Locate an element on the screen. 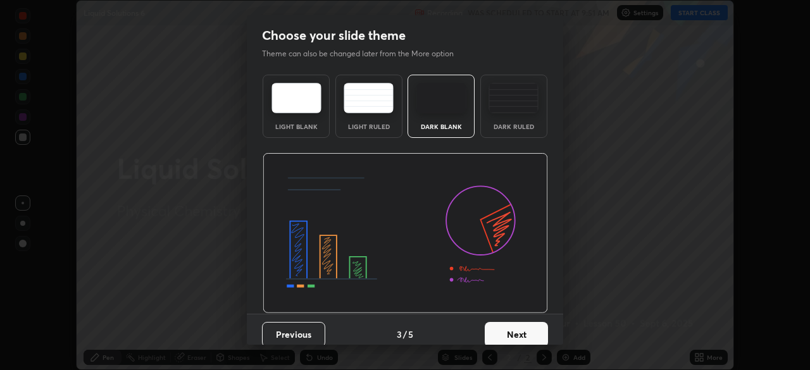 The height and width of the screenshot is (370, 810). img: darkRuledTheme.de295e13.svg is located at coordinates (513, 98).